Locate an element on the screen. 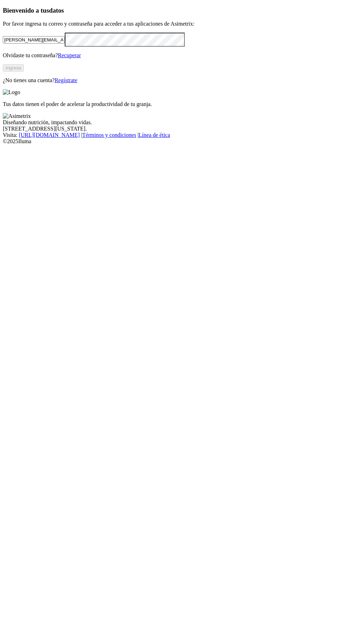 This screenshot has height=644, width=343. a: Línea de ética is located at coordinates (154, 134).